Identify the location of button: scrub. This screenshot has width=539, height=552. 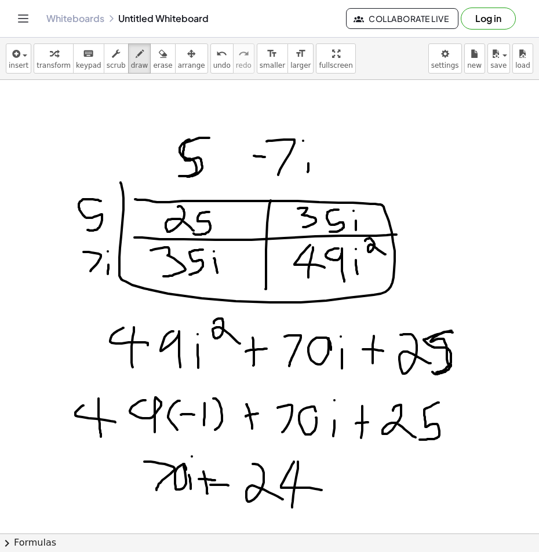
(116, 59).